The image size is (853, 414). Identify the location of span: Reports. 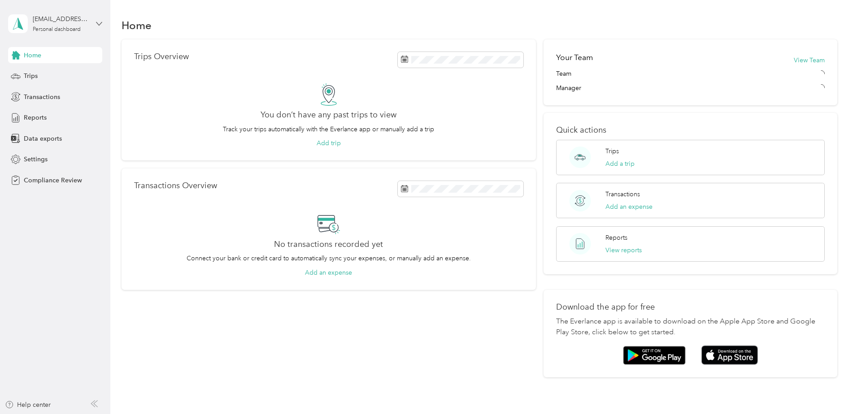
(35, 117).